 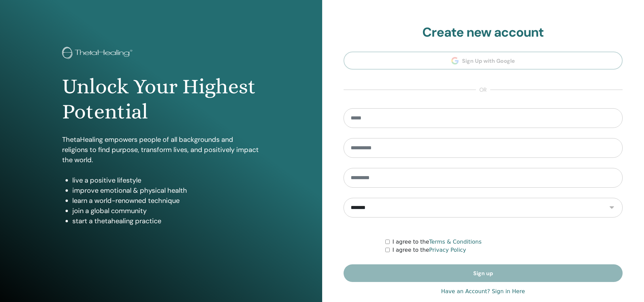 What do you see at coordinates (483, 292) in the screenshot?
I see `a: Have an Account? Sign in Here` at bounding box center [483, 292].